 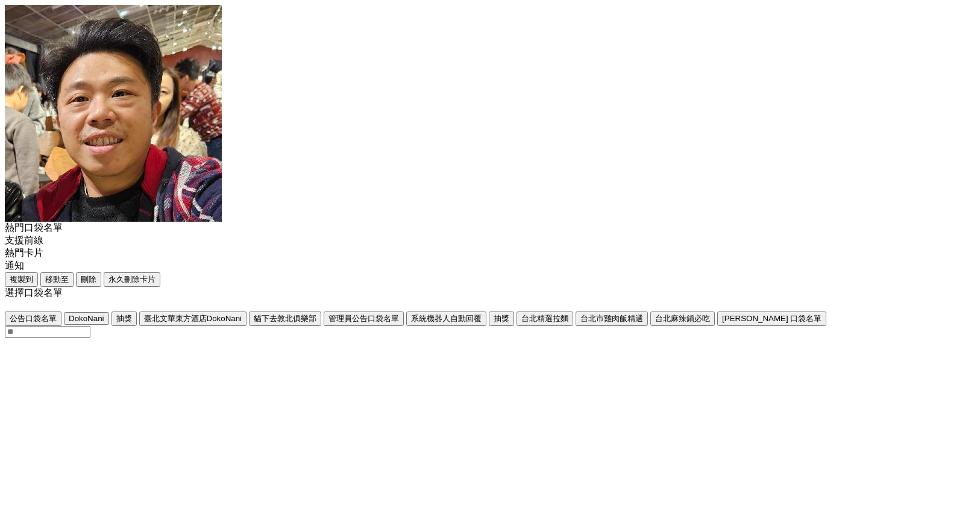 I want to click on div: 支援前線, so click(x=490, y=240).